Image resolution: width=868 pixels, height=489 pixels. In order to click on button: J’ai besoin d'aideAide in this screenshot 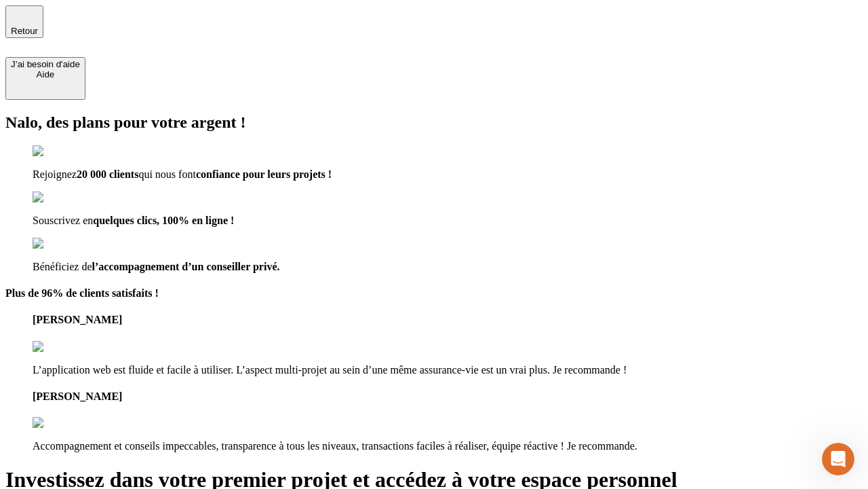, I will do `click(46, 78)`.